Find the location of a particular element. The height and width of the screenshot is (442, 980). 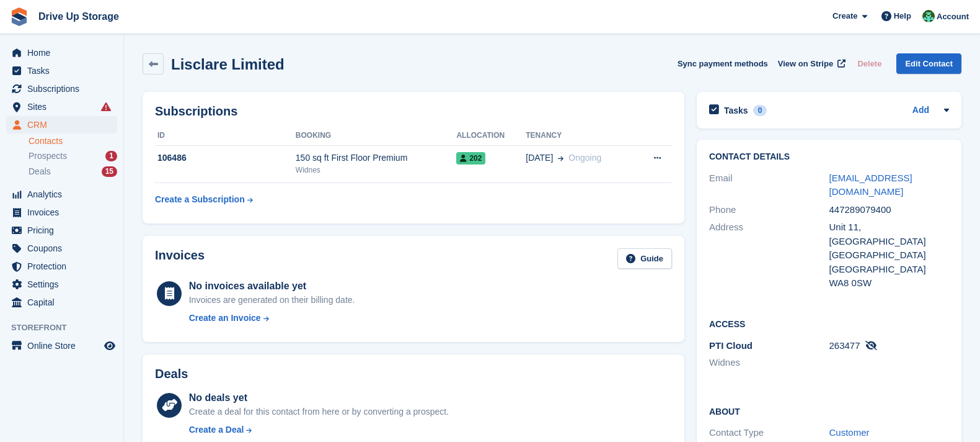

span: Account is located at coordinates (953, 16).